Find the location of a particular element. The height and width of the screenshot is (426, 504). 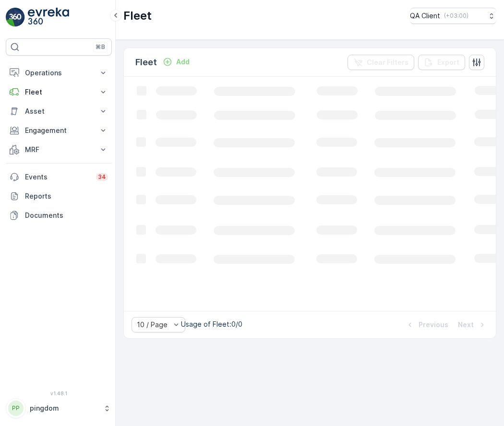

p: Export is located at coordinates (449, 62).